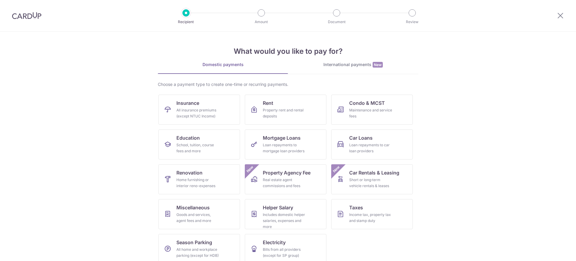 The height and width of the screenshot is (261, 576). What do you see at coordinates (284, 221) in the screenshot?
I see `div: Includes domestic helper salaries, expenses and more` at bounding box center [284, 221].